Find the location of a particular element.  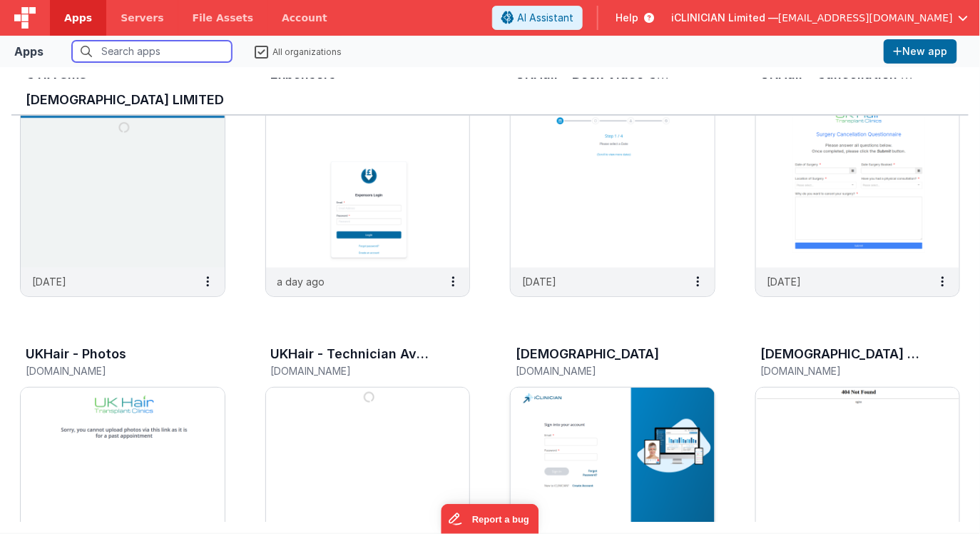

input: Search apps is located at coordinates (152, 51).